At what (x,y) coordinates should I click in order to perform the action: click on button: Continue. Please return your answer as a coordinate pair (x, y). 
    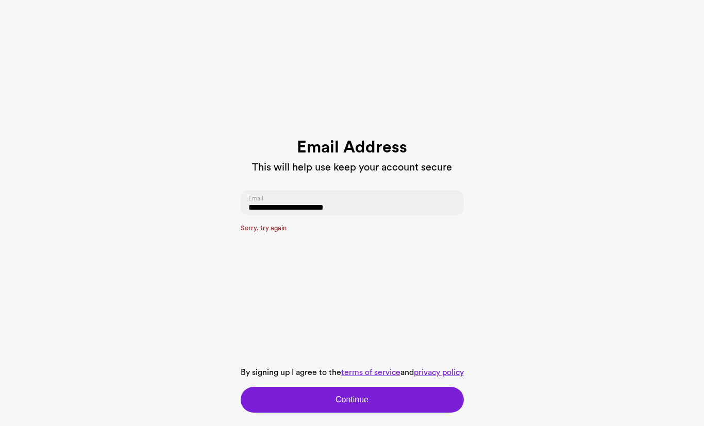
    Looking at the image, I should click on (352, 400).